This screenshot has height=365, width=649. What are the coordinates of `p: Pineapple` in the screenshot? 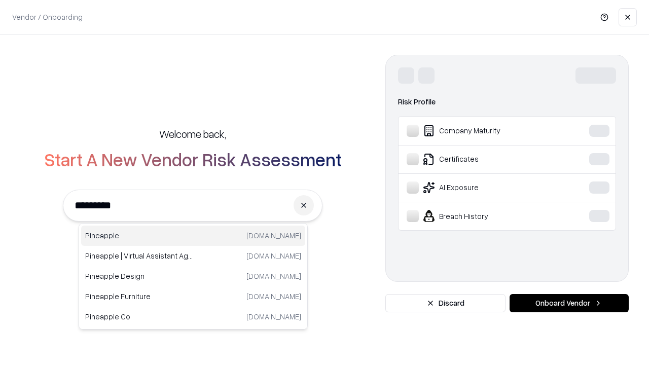 It's located at (139, 235).